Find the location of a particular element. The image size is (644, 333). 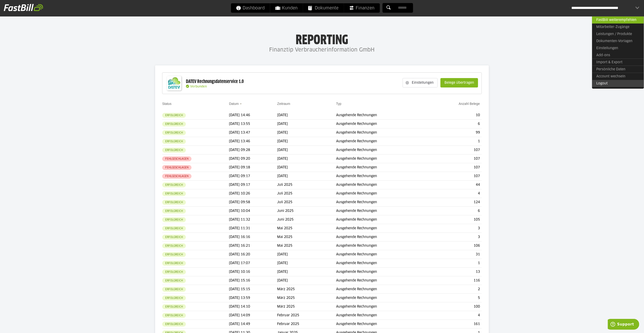

td: 106 is located at coordinates (455, 246).